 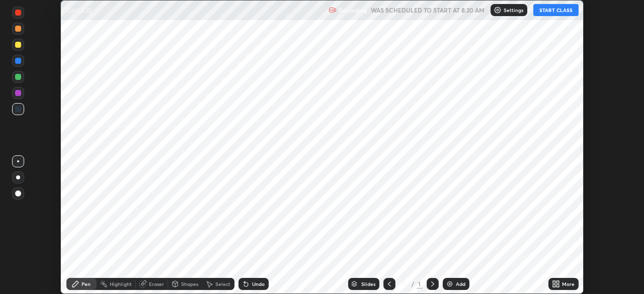 What do you see at coordinates (460, 284) in the screenshot?
I see `div: Add` at bounding box center [460, 284].